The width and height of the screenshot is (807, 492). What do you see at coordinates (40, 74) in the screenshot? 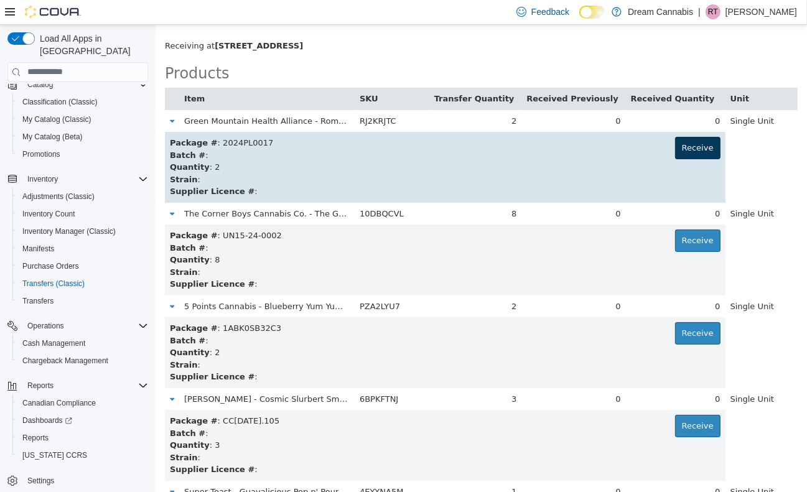
I see `button: Item` at bounding box center [40, 74].